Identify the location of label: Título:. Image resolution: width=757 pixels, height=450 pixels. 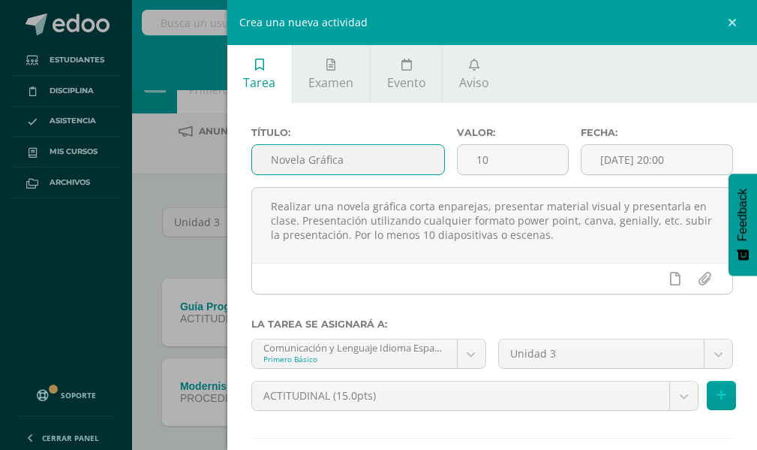
(348, 132).